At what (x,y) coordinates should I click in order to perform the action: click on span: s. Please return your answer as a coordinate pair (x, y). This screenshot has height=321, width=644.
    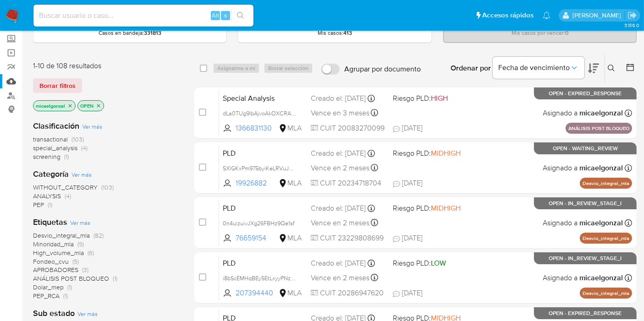
    Looking at the image, I should click on (226, 15).